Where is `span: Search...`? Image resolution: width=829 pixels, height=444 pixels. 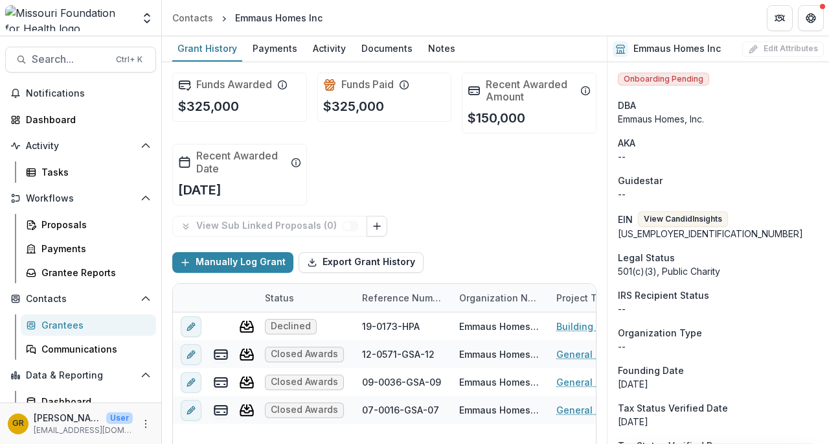
span: Search... is located at coordinates (70, 59).